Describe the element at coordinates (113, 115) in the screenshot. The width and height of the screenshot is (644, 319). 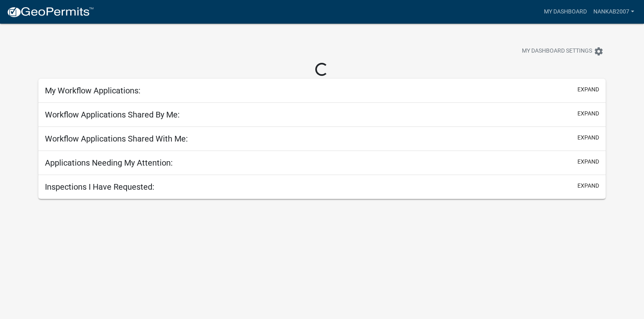
I see `h5: Workflow Applications Shared By Me:` at that location.